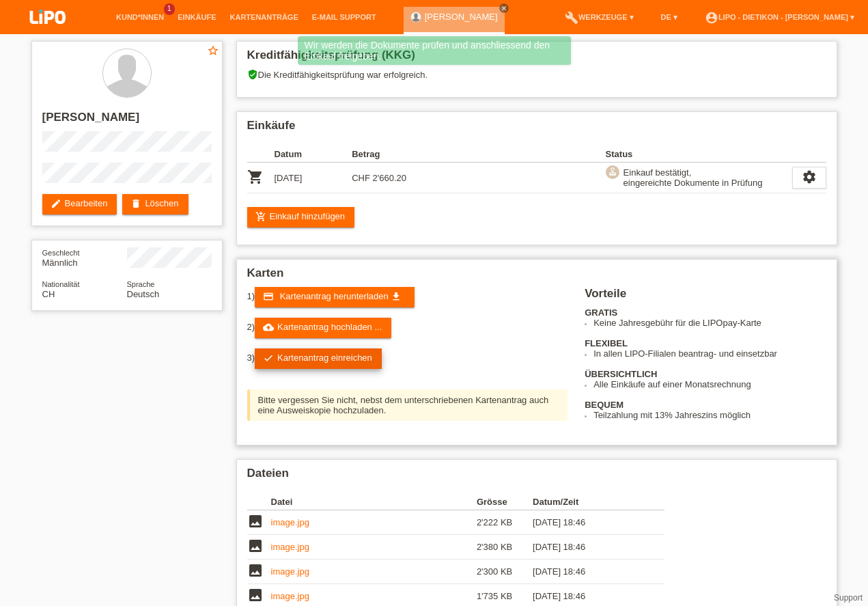 Image resolution: width=868 pixels, height=606 pixels. I want to click on a: E-Mail Support, so click(345, 17).